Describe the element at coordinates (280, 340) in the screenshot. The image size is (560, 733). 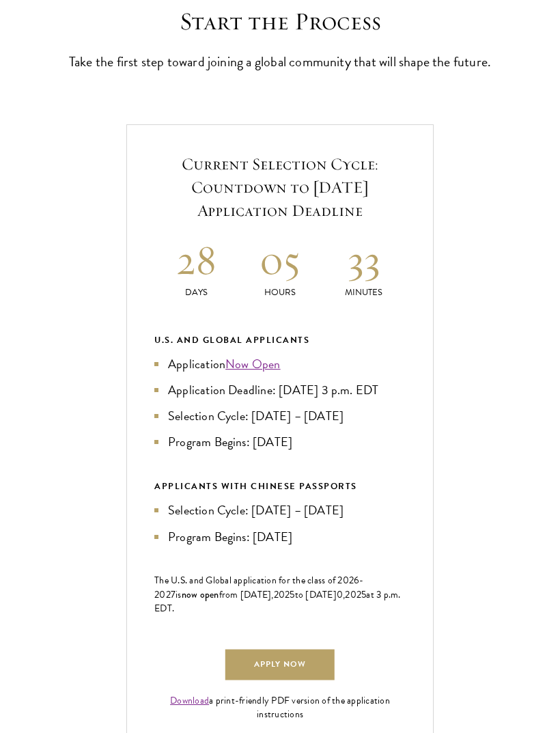
I see `div: U.S. and Global Applicants` at that location.